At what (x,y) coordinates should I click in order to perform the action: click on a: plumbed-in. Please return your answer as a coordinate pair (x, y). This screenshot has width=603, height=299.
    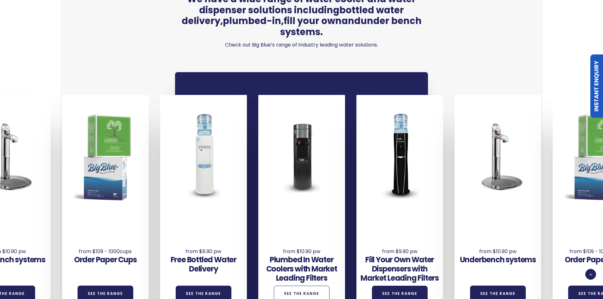
    Looking at the image, I should click on (252, 21).